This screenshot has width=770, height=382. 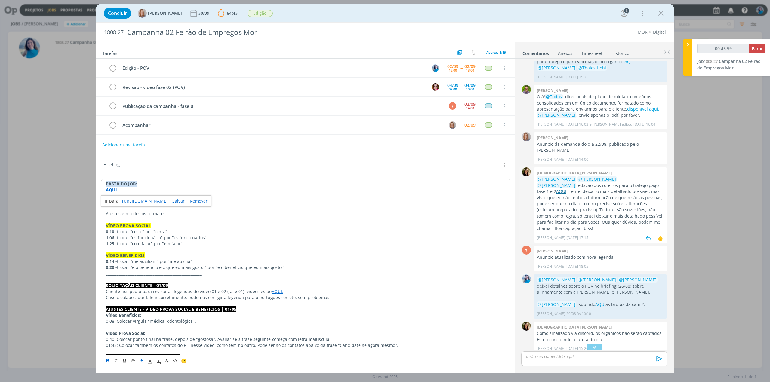 What do you see at coordinates (111, 231) in the screenshot?
I see `strong: 0:10 -` at bounding box center [111, 231].